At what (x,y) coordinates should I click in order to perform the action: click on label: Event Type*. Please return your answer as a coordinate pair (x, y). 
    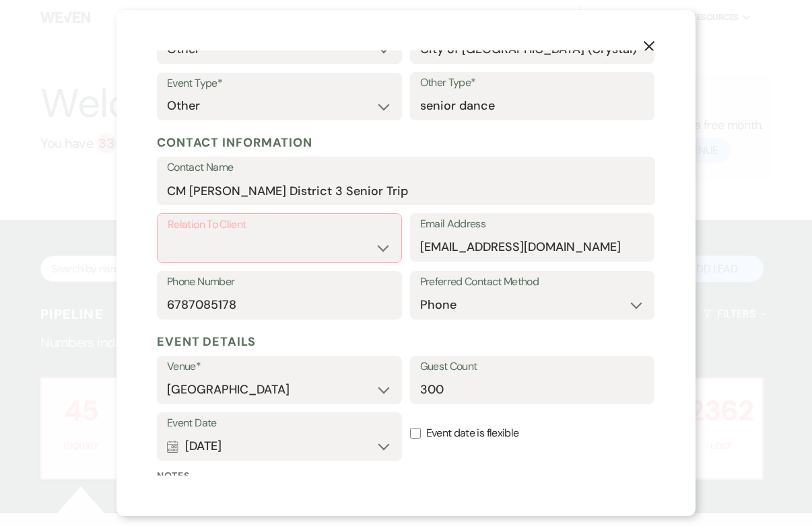
    Looking at the image, I should click on (280, 84).